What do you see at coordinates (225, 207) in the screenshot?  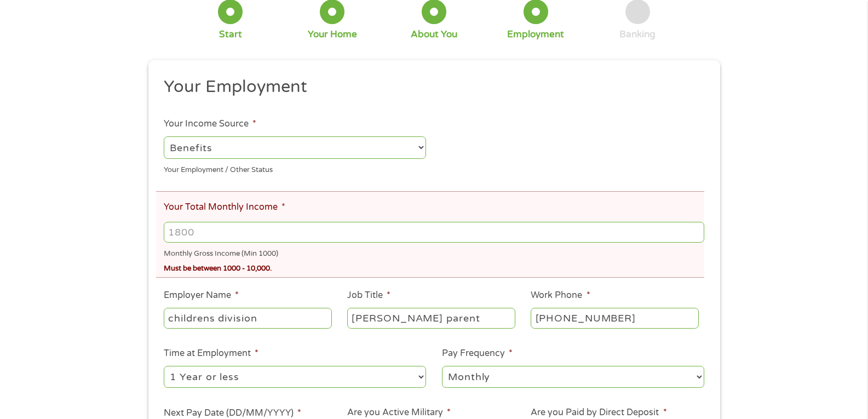 I see `label: Your Total Monthly Income` at bounding box center [225, 207].